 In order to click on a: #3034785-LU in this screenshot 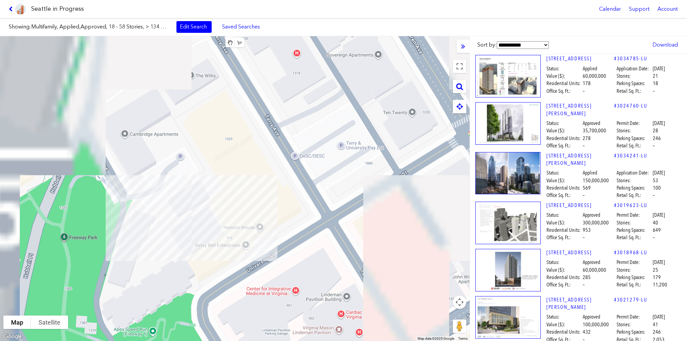, I will do `click(631, 59)`.